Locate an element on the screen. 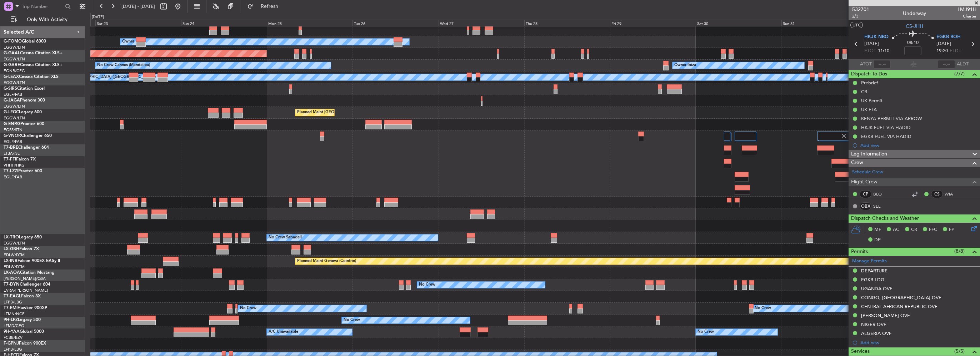 Image resolution: width=980 pixels, height=356 pixels. a: LFPB/LBG is located at coordinates (13, 349).